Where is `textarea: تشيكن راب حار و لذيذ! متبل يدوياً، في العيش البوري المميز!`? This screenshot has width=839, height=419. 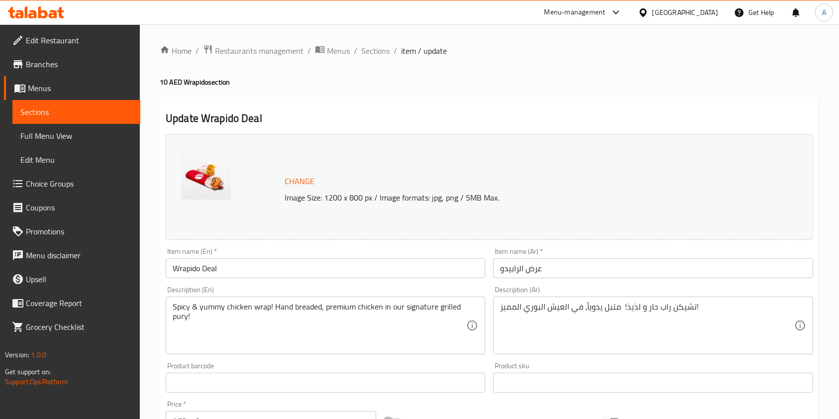 textarea: تشيكن راب حار و لذيذ! متبل يدوياً، في العيش البوري المميز! is located at coordinates (647, 326).